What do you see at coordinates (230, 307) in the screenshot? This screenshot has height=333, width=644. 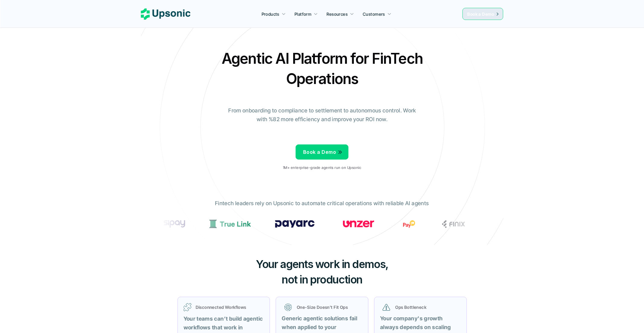 I see `p: Disconnected Workflows` at bounding box center [230, 307].